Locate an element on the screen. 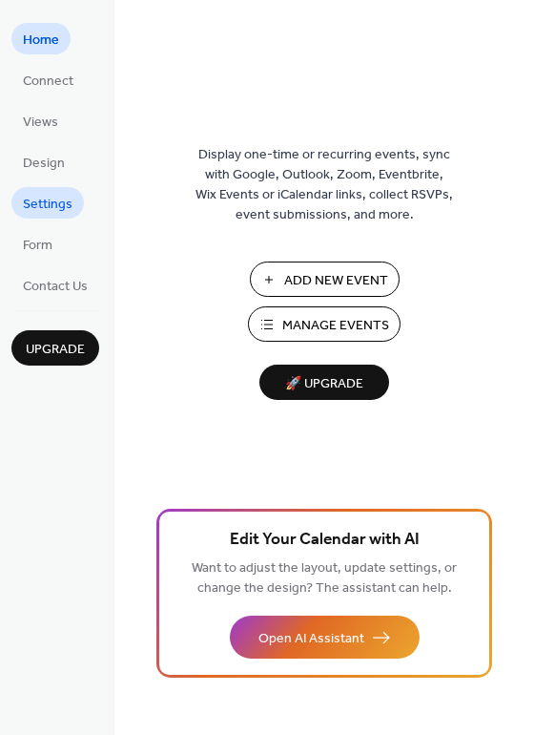 This screenshot has height=735, width=534. span: Connect is located at coordinates (48, 81).